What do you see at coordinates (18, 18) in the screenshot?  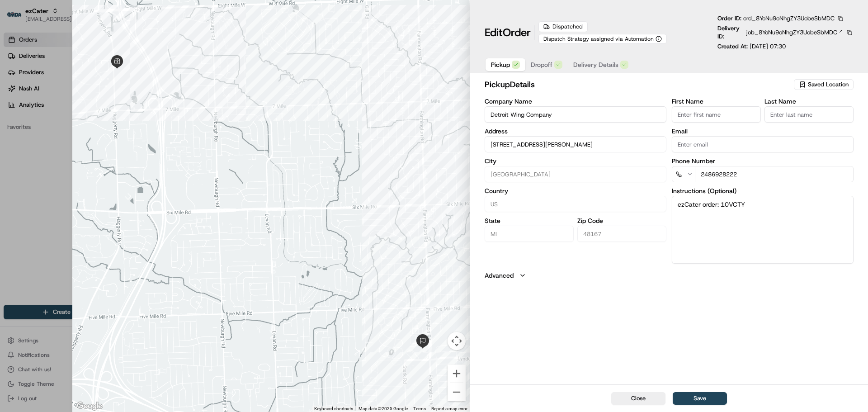 I see `img: Nash` at bounding box center [18, 18].